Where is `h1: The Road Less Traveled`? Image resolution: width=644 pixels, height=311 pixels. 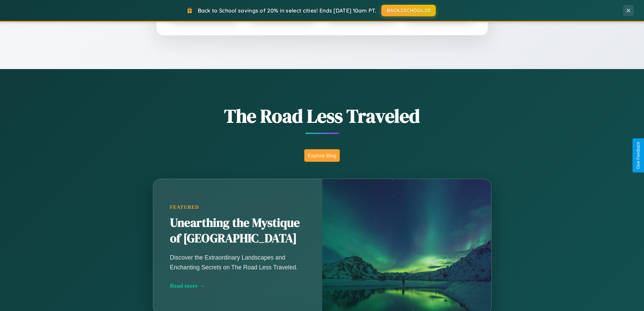 h1: The Road Less Traveled is located at coordinates (322, 116).